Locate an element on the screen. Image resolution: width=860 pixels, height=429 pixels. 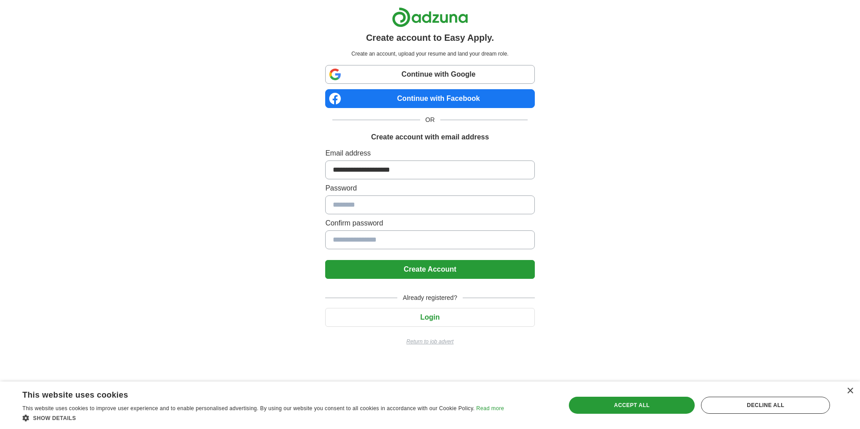
a: Return to job advert is located at coordinates (429, 341).